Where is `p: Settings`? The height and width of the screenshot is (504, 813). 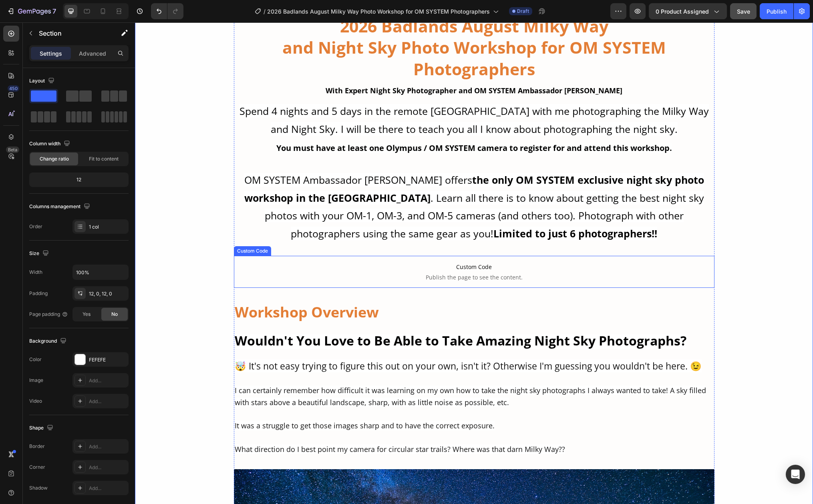 p: Settings is located at coordinates (51, 54).